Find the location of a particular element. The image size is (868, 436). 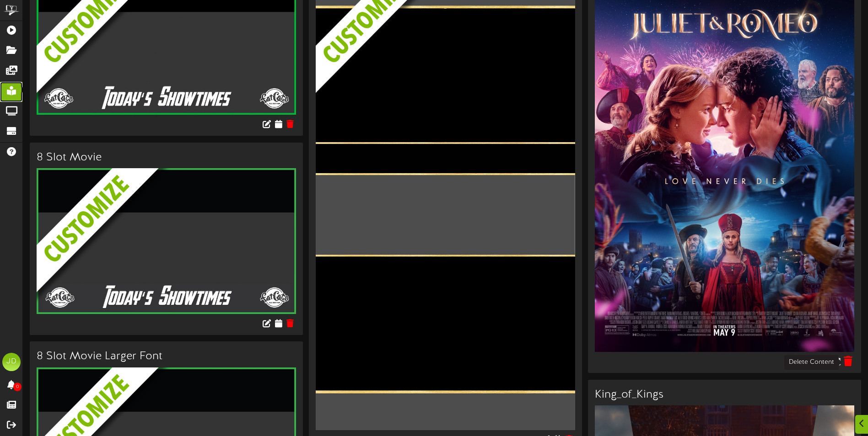

div: JD is located at coordinates (11, 362).